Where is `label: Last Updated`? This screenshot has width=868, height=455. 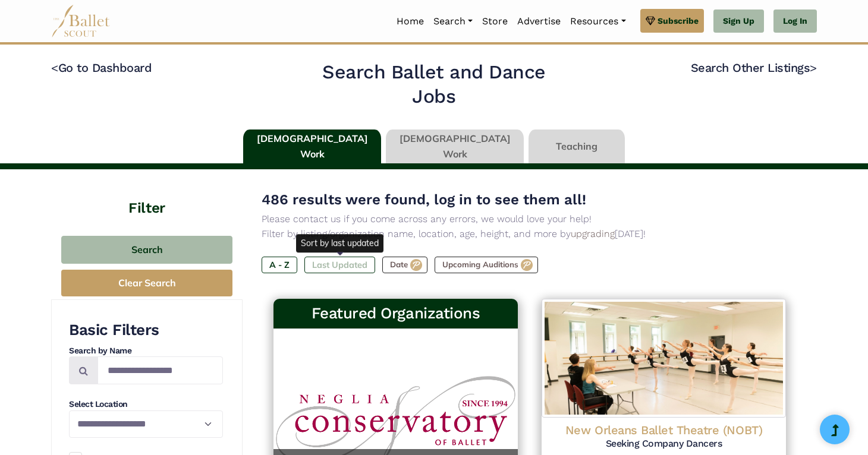 label: Last Updated is located at coordinates (340, 265).